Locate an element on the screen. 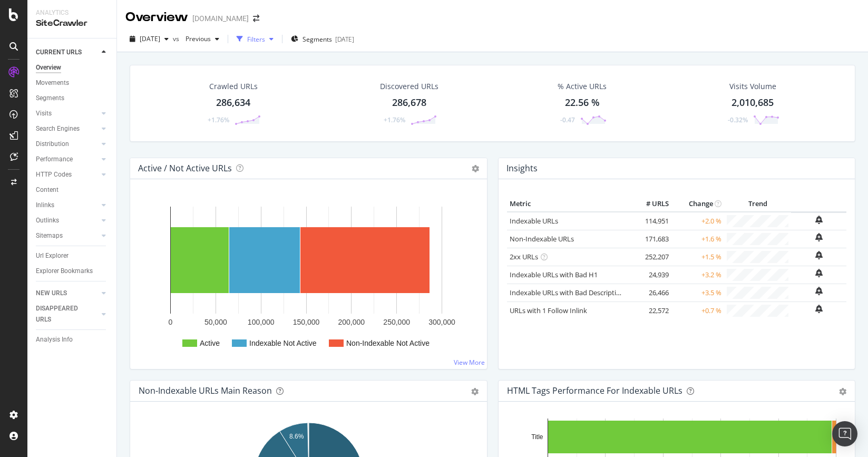 Image resolution: width=868 pixels, height=457 pixels. td: 171,683 is located at coordinates (651, 239).